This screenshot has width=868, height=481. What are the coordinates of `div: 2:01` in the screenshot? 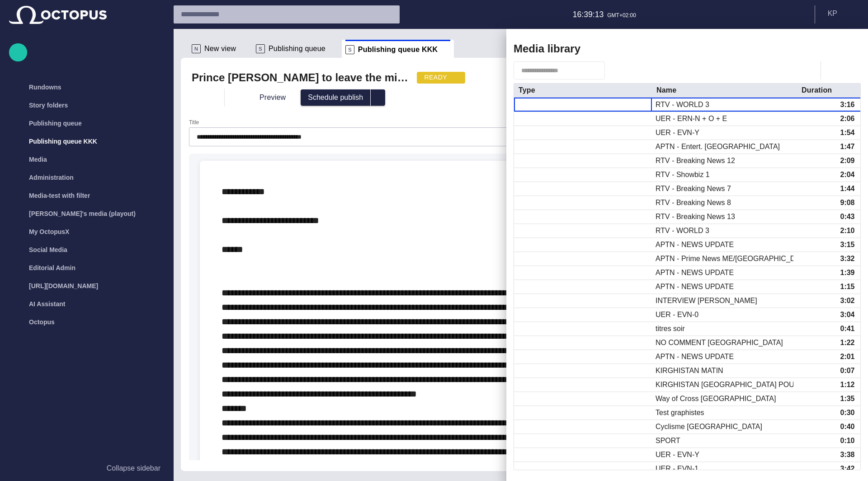 It's located at (847, 357).